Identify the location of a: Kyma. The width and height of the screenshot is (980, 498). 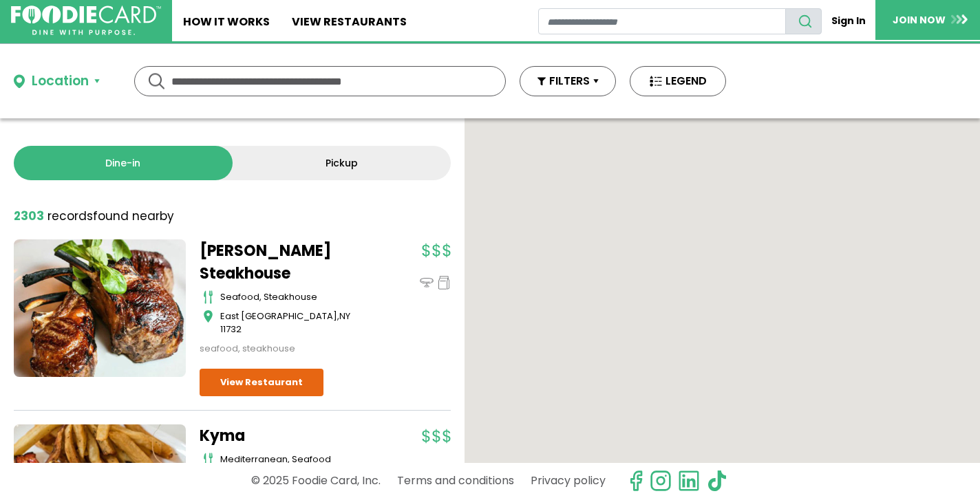
(286, 435).